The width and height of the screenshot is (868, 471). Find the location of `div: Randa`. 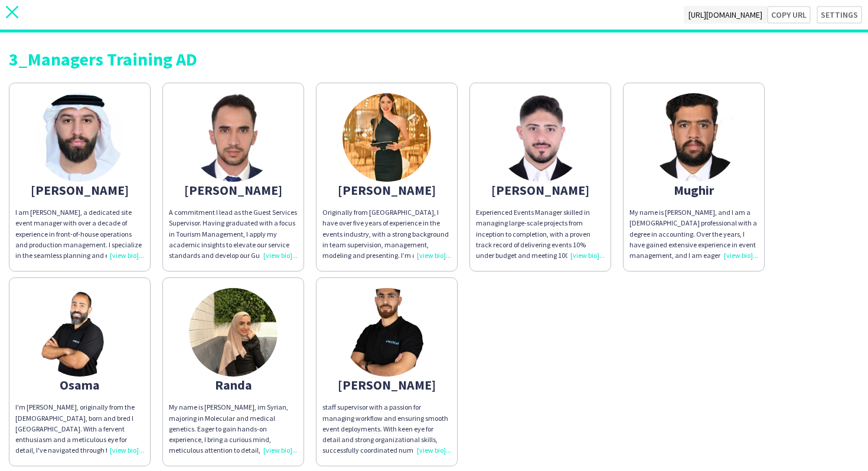

div: Randa is located at coordinates (233, 385).